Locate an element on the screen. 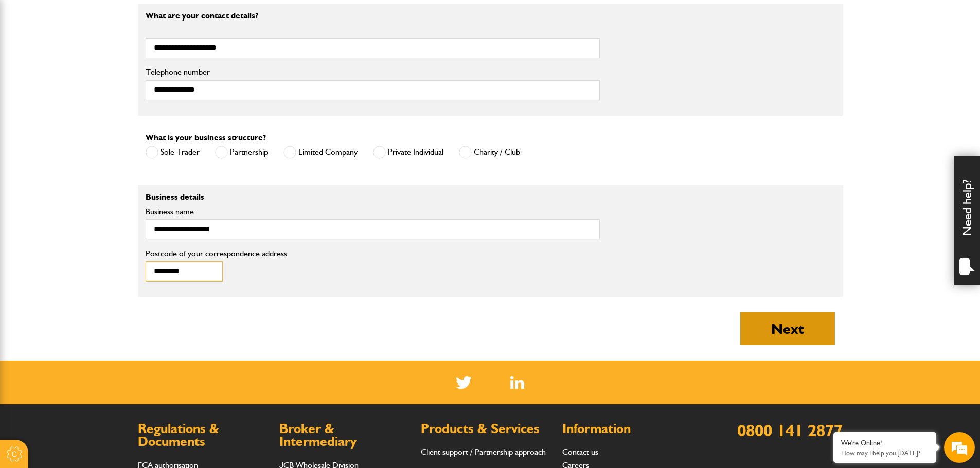 Image resolution: width=980 pixels, height=468 pixels. div: We're Online! is located at coordinates (884, 443).